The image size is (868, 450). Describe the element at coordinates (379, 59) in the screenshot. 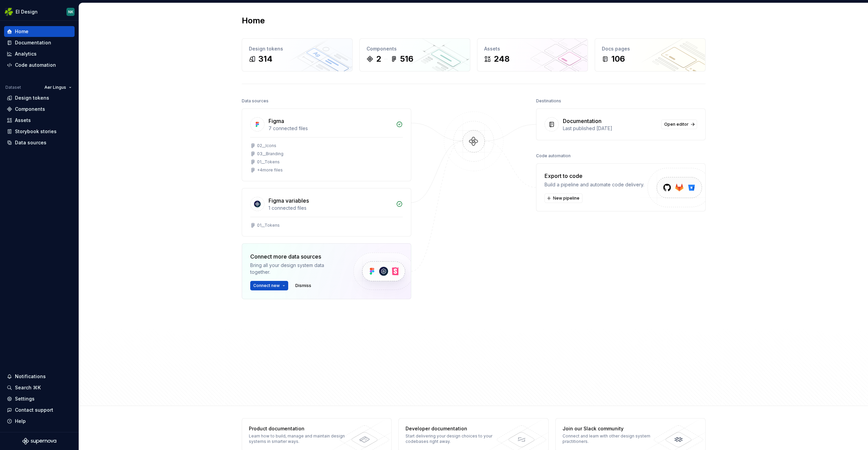

I see `div: 2` at that location.